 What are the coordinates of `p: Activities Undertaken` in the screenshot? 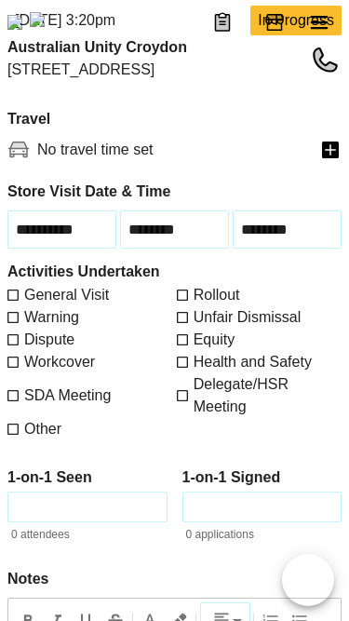 It's located at (84, 272).